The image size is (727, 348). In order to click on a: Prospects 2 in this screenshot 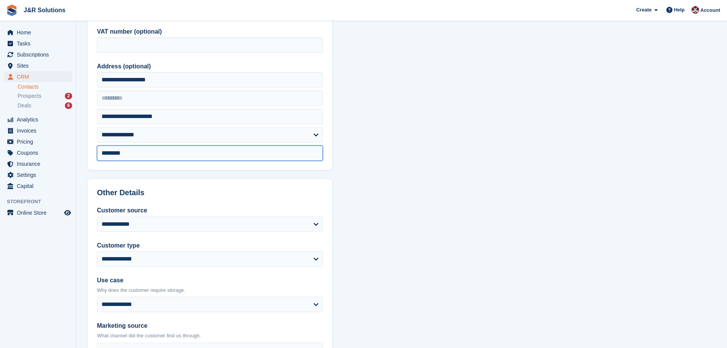, I will do `click(45, 96)`.